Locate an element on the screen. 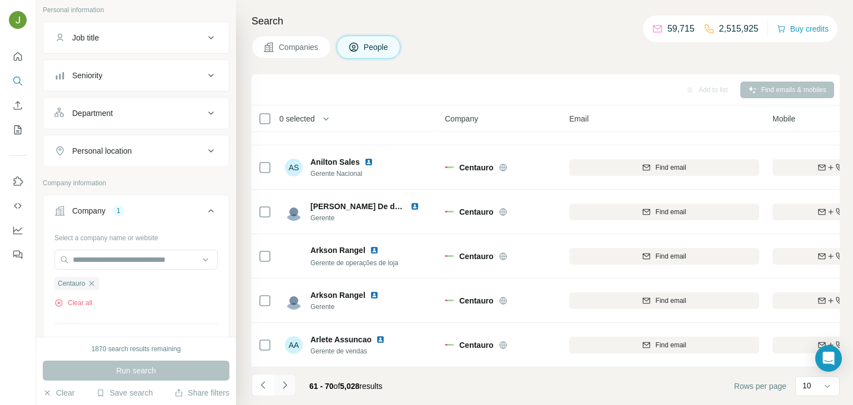 The height and width of the screenshot is (405, 853). span: 0 selected is located at coordinates (297, 119).